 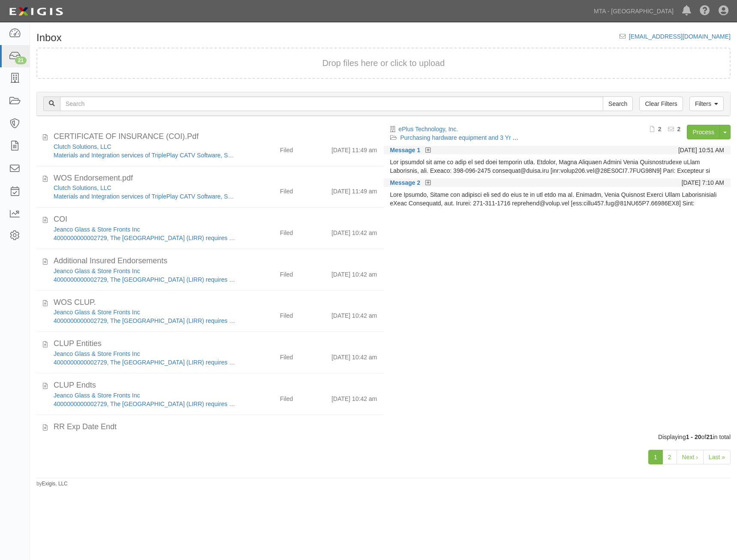 I want to click on a: Next ›, so click(x=689, y=457).